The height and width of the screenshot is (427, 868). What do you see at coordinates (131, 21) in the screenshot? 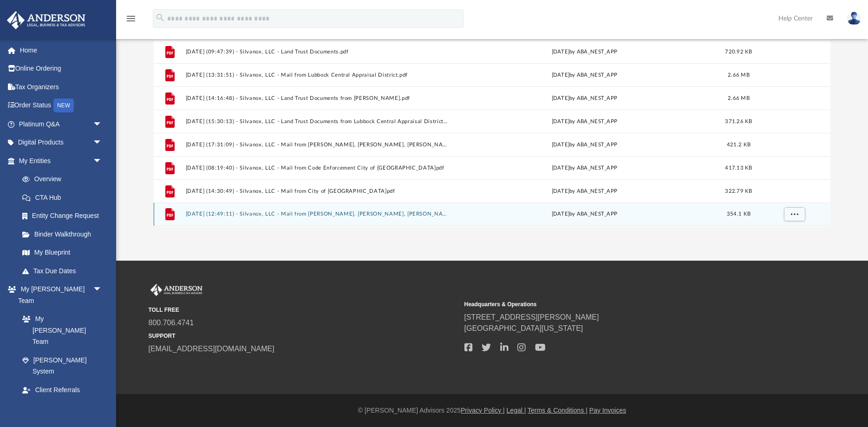
I see `a: menu` at bounding box center [131, 21].